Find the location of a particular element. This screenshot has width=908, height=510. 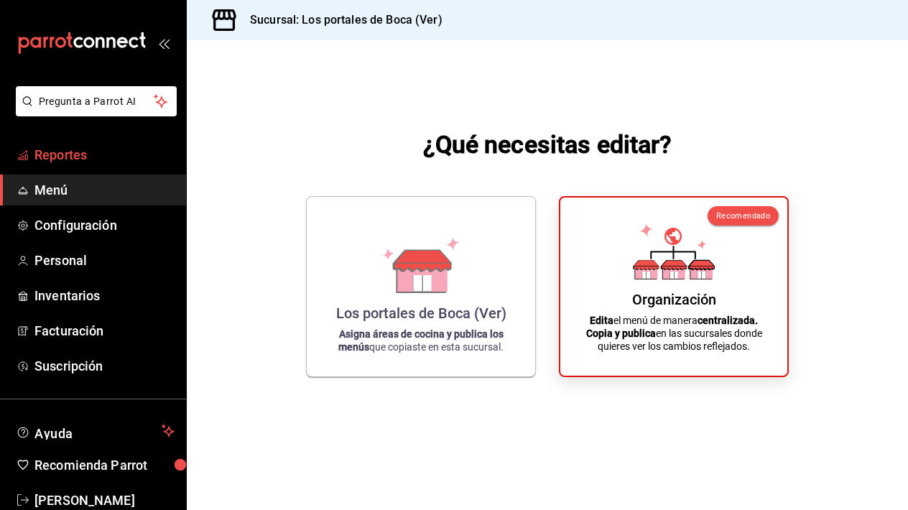

strong: Copia y publica is located at coordinates (621, 333).